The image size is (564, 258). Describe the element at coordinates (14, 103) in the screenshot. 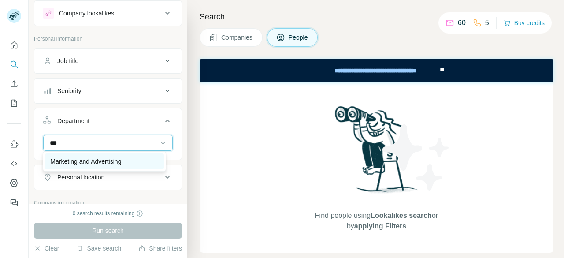

I see `button: My lists` at that location.